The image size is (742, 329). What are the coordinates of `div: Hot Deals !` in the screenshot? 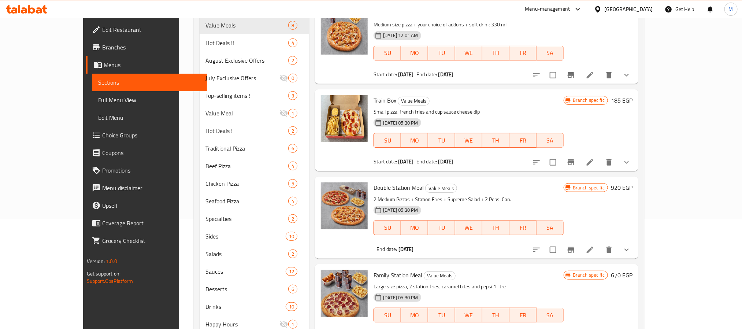 It's located at (247, 131).